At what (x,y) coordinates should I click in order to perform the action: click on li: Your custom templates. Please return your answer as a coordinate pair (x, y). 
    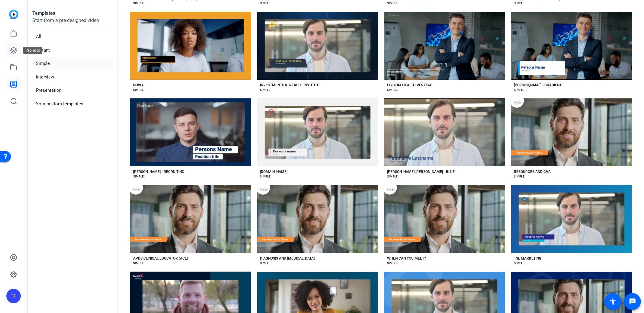
    Looking at the image, I should click on (73, 104).